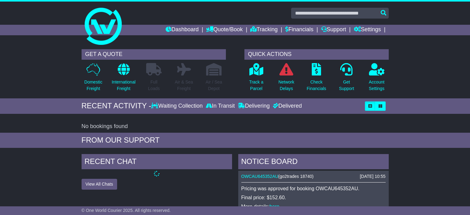  I want to click on span: go2trades 18740, so click(296, 176).